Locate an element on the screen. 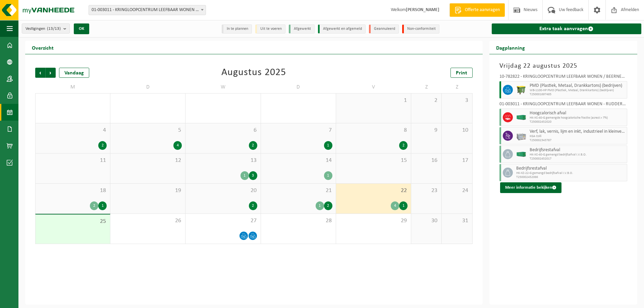 This screenshot has height=308, width=644. count: (13/13) is located at coordinates (54, 29).